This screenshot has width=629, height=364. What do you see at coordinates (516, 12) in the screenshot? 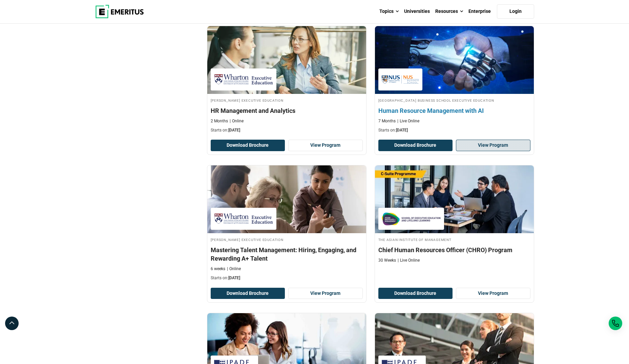
I see `a: Login` at bounding box center [516, 12].